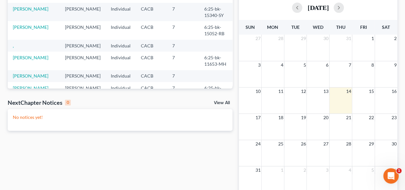 Image resolution: width=405 pixels, height=190 pixels. Describe the element at coordinates (216, 12) in the screenshot. I see `td: 6:25-bk-15340-SY` at that location.